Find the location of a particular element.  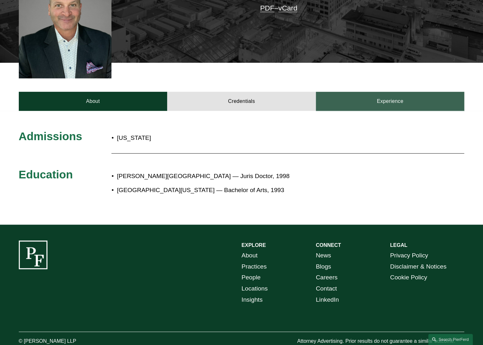

a: Insights is located at coordinates (252, 299).